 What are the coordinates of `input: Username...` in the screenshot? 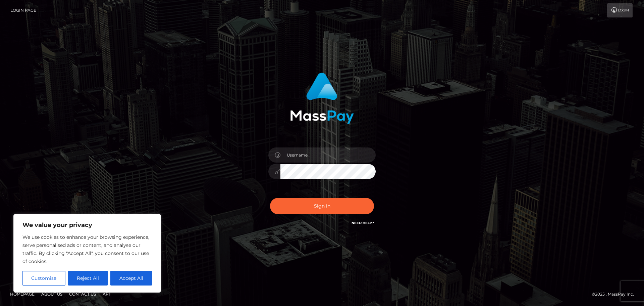 It's located at (328, 155).